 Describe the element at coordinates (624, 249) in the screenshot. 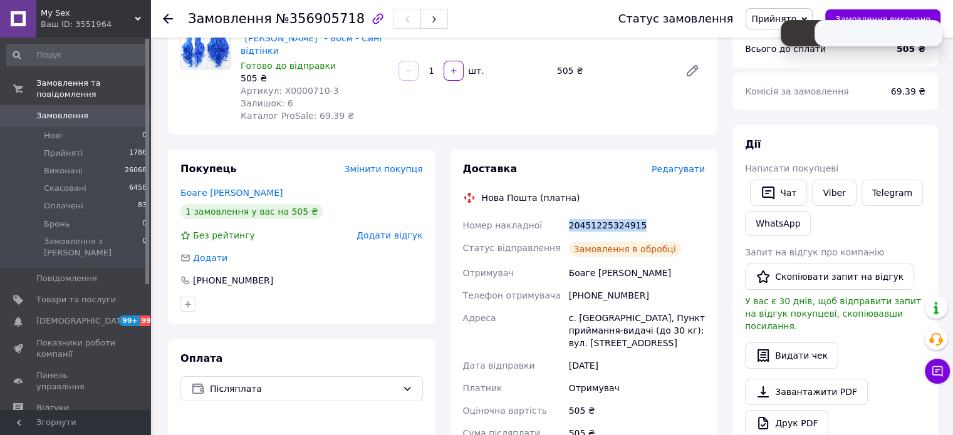

I see `div: Замовлення в обробці` at that location.